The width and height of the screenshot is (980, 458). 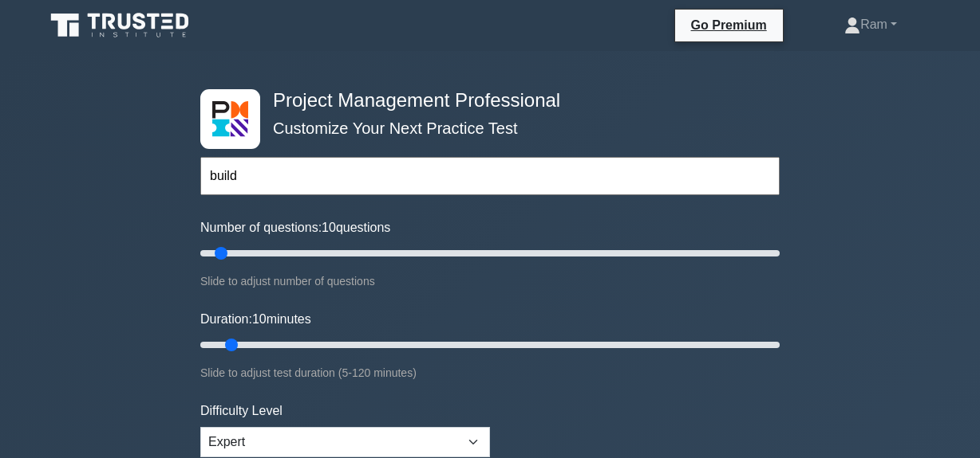 What do you see at coordinates (728, 25) in the screenshot?
I see `a: Go Premium` at bounding box center [728, 25].